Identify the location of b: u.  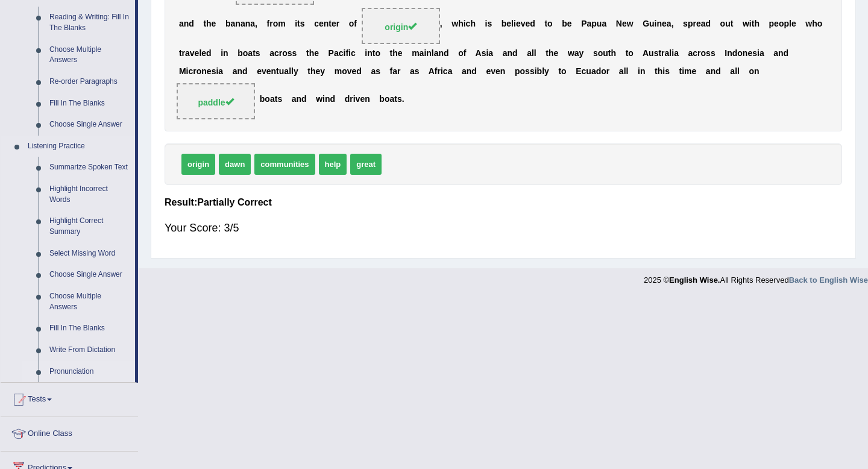
(651, 53).